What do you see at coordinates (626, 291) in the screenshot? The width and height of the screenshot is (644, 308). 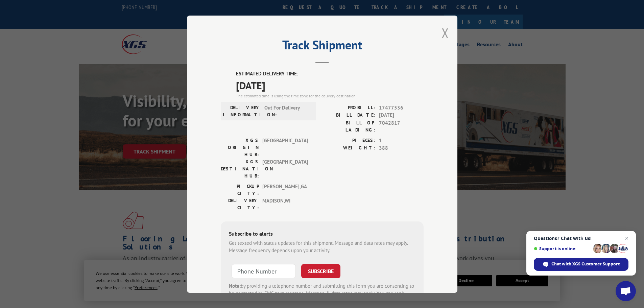 I see `div: Open chat` at bounding box center [626, 291].